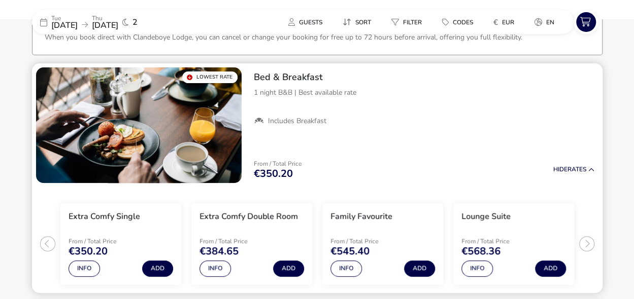  Describe the element at coordinates (252, 244) in the screenshot. I see `swiper-slide: 2 / 4` at that location.